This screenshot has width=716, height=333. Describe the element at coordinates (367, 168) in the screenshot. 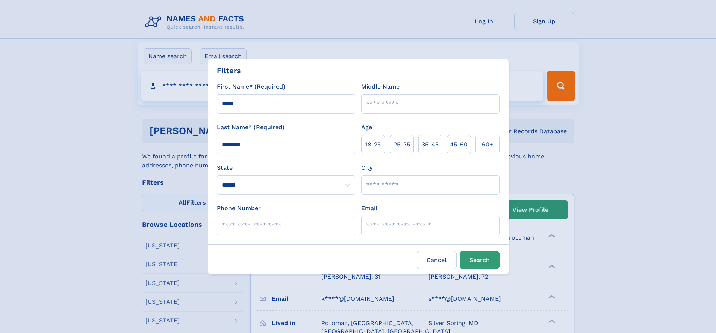

I see `label: City` at that location.